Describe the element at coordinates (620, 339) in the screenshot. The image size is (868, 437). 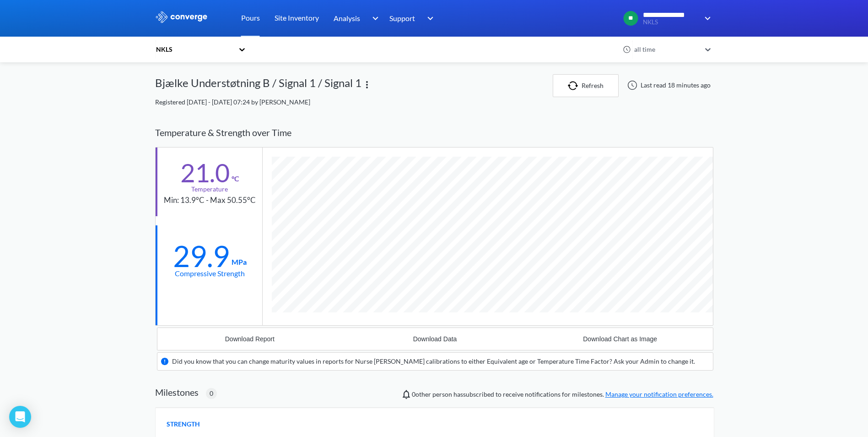
I see `div: Download Chart as Image` at that location.